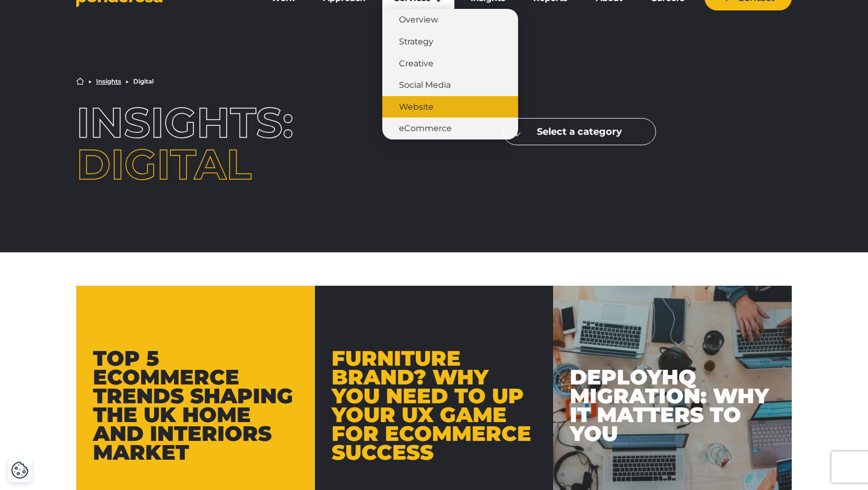 This screenshot has height=490, width=868. Describe the element at coordinates (579, 132) in the screenshot. I see `button: Select a category` at that location.